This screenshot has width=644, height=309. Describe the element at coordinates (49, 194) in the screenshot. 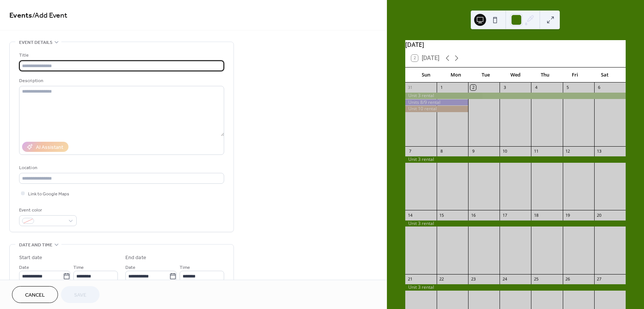

I see `span: Link to Google Maps` at that location.